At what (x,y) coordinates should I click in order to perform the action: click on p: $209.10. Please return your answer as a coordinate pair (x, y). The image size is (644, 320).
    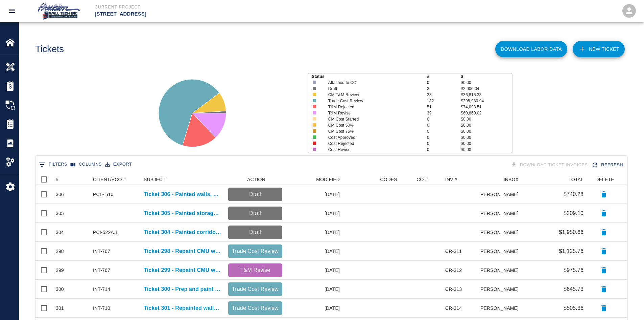
    Looking at the image, I should click on (574, 213).